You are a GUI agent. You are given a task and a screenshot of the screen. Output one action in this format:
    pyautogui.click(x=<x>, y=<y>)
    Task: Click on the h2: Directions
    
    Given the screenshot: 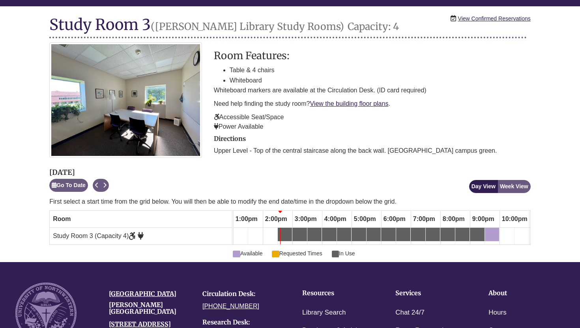 What is the action you would take?
    pyautogui.click(x=372, y=139)
    